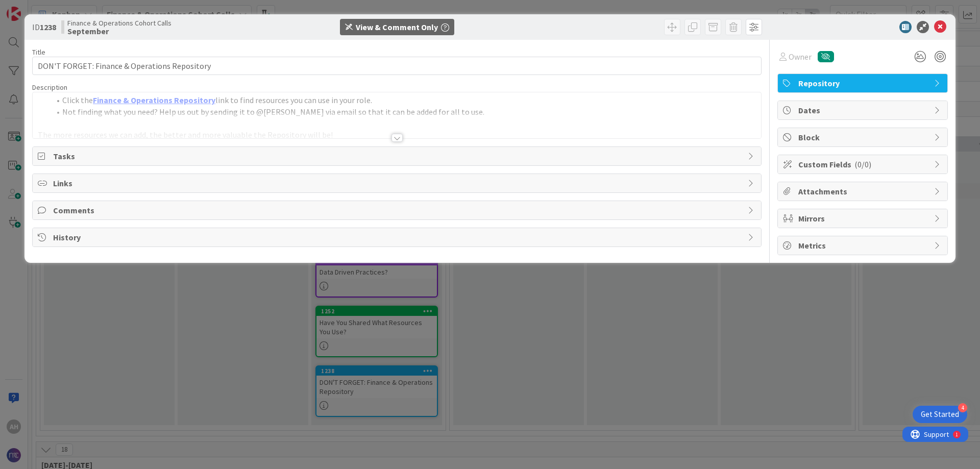 This screenshot has width=980, height=469. What do you see at coordinates (44, 27) in the screenshot?
I see `span: ID` at bounding box center [44, 27].